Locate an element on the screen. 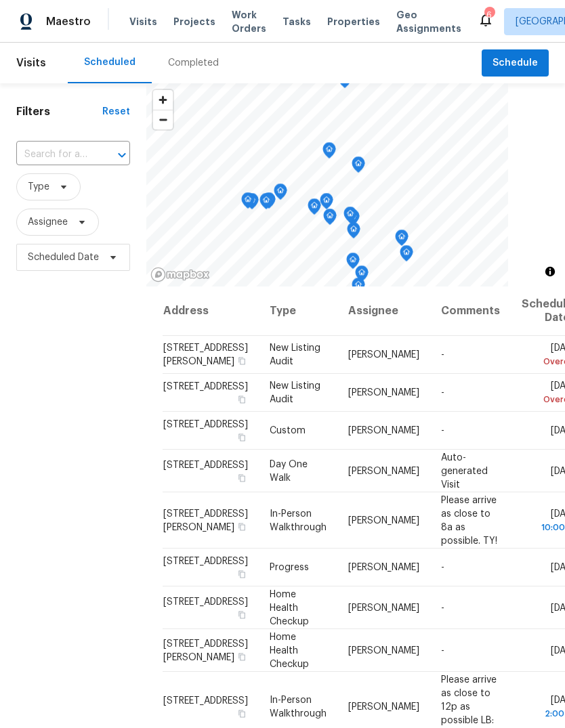 The width and height of the screenshot is (565, 728). span: Projects is located at coordinates (195, 22).